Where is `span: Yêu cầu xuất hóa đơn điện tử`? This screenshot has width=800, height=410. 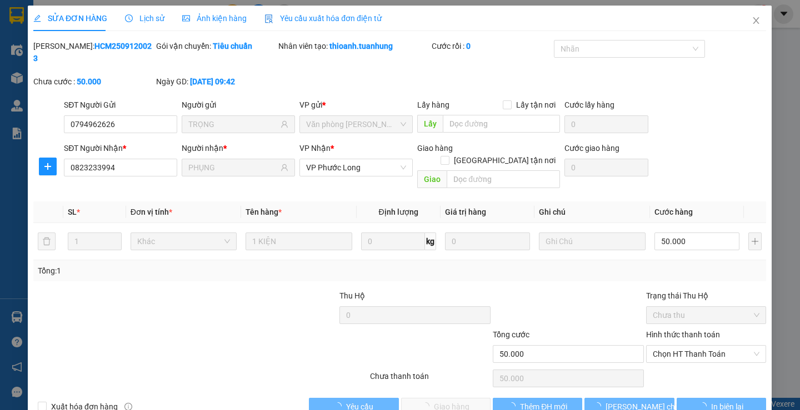 span: Yêu cầu xuất hóa đơn điện tử is located at coordinates (323, 18).